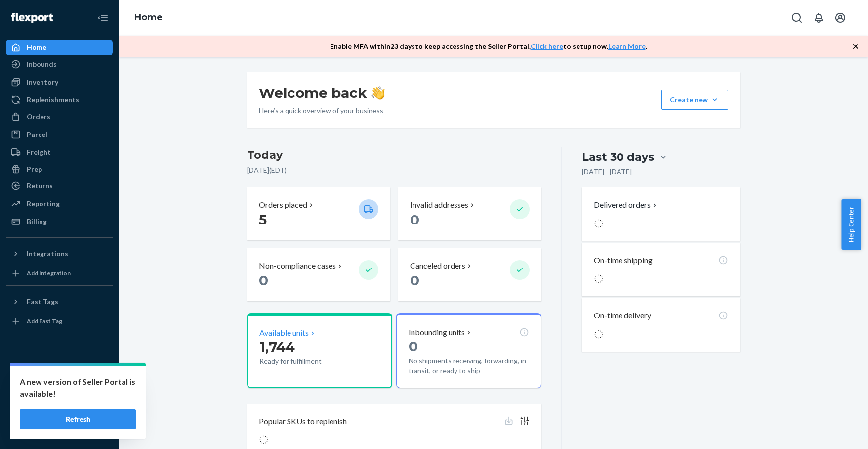  What do you see at coordinates (297, 266) in the screenshot?
I see `p: Non-compliance cases` at bounding box center [297, 266].